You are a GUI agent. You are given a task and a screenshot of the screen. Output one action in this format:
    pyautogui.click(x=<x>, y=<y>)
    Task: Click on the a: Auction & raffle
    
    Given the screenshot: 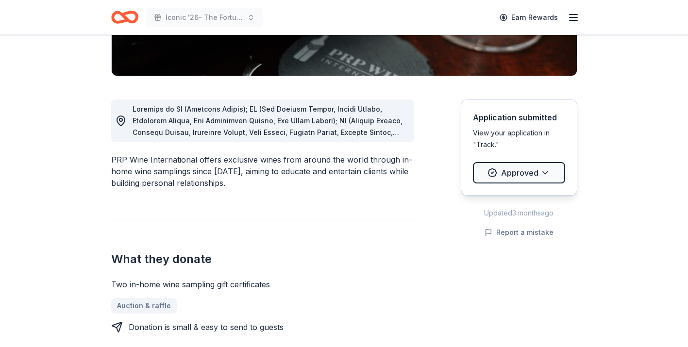 What is the action you would take?
    pyautogui.click(x=144, y=306)
    